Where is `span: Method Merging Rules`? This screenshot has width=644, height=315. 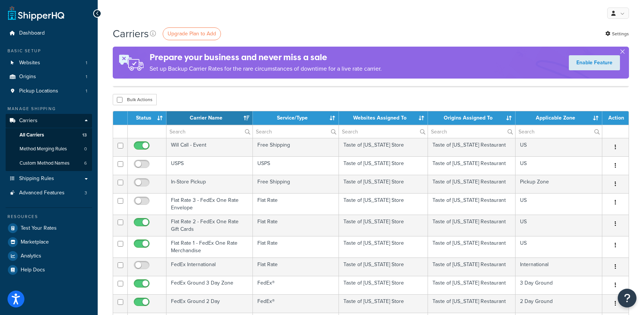
span: Method Merging Rules is located at coordinates (43, 149).